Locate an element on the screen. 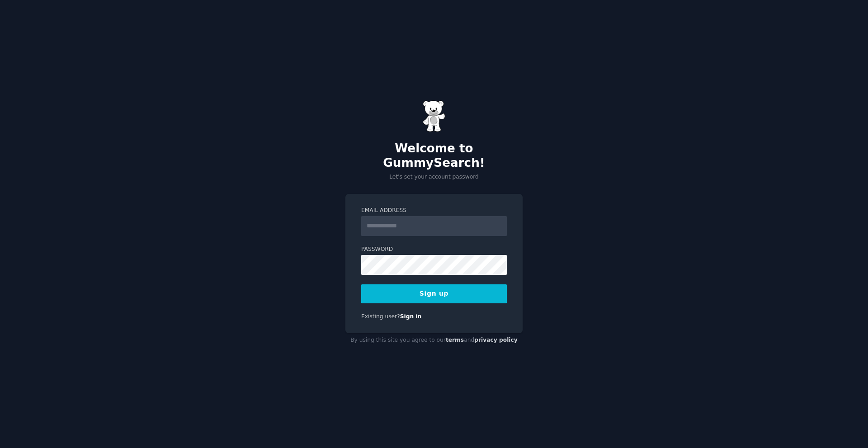  p: Let's set your account password is located at coordinates (434, 178).